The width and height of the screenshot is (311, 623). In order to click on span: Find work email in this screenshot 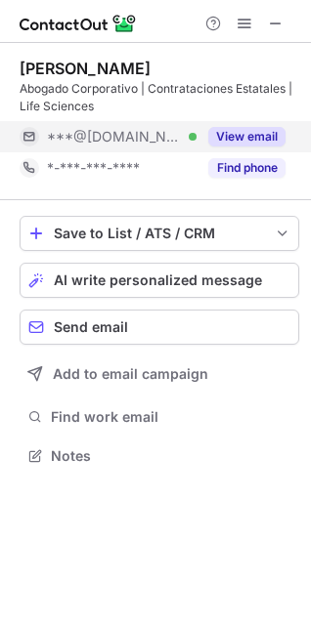, I will do `click(171, 417)`.